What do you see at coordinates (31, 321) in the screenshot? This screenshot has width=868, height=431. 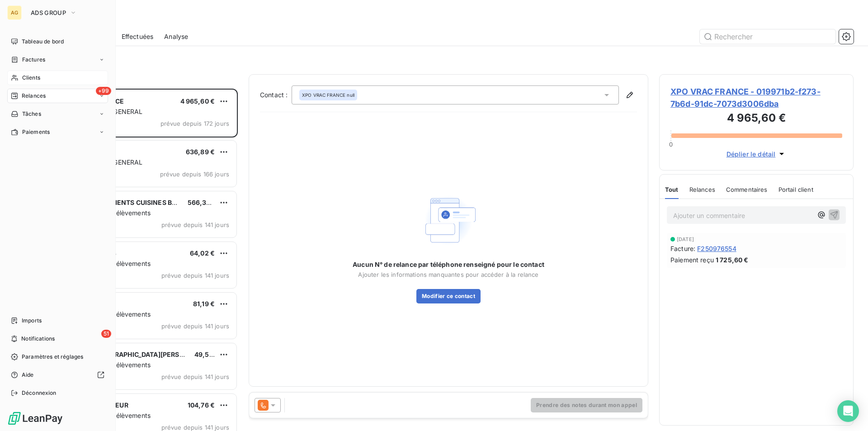 I see `span: Imports` at bounding box center [31, 321].